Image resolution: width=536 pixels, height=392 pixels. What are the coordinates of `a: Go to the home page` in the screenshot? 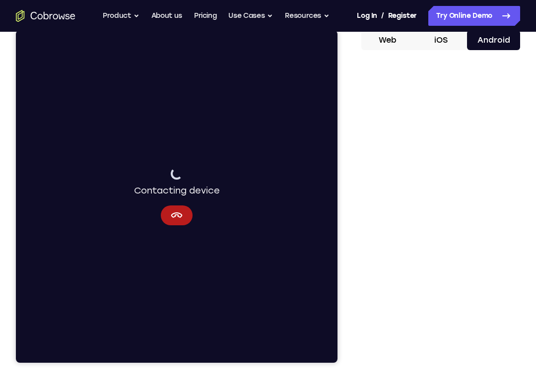 It's located at (46, 16).